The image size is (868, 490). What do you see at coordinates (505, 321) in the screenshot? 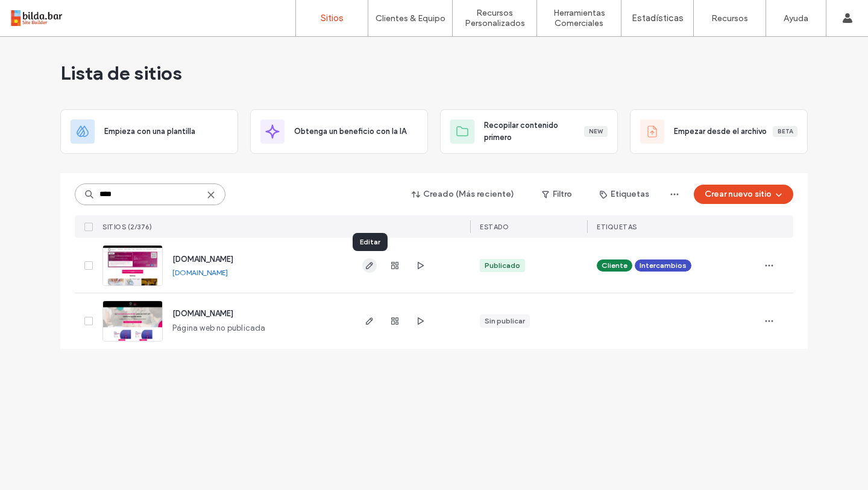
I see `div: Sin publicar` at bounding box center [505, 321].